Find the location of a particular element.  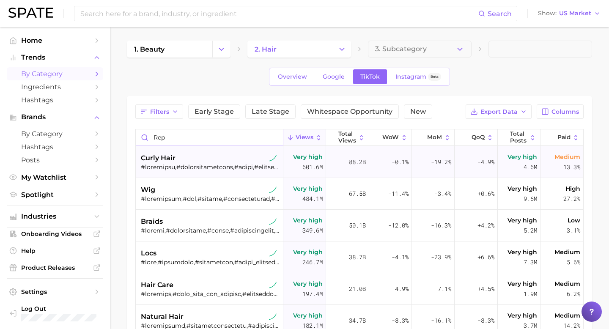

span: 9.6m is located at coordinates (531, 199).